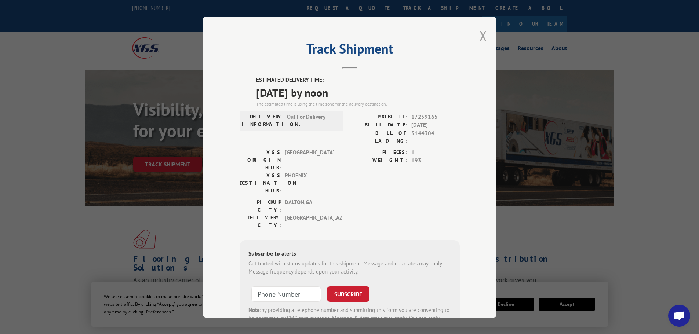 The width and height of the screenshot is (699, 334). What do you see at coordinates (350, 319) in the screenshot?
I see `div: by providing a telephone number and submitting this form you are consenting to be contacted by SM...` at bounding box center [350, 319].